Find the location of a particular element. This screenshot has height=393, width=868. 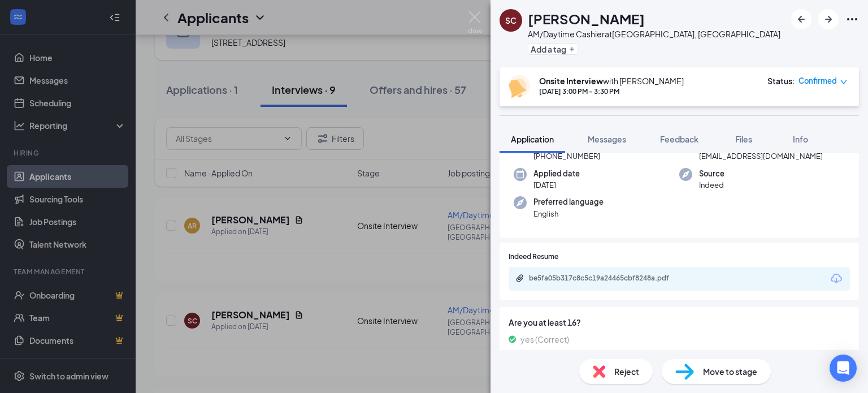

span: Application is located at coordinates (533, 139).